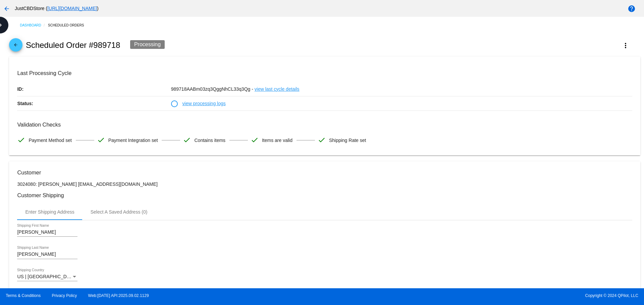 This screenshot has height=305, width=644. Describe the element at coordinates (204, 104) in the screenshot. I see `a: view processing logs` at that location.